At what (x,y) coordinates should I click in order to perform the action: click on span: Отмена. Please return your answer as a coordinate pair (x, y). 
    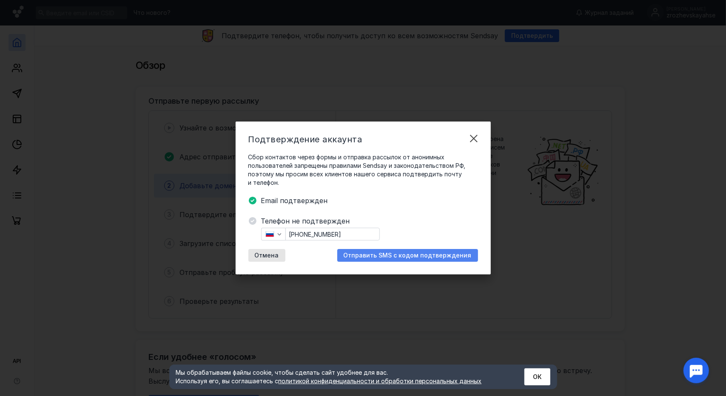
    Looking at the image, I should click on (267, 256).